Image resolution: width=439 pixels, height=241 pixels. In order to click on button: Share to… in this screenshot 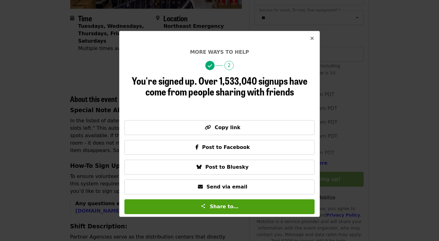, I will do `click(219, 206)`.